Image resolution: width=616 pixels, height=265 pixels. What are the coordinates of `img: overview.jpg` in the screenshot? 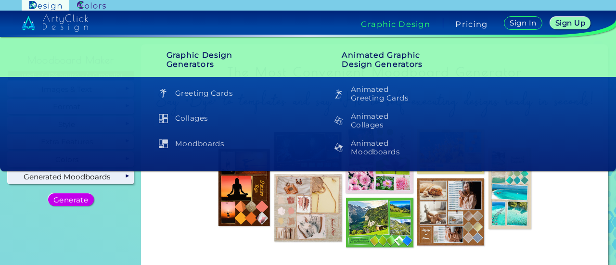 It's located at (375, 187).